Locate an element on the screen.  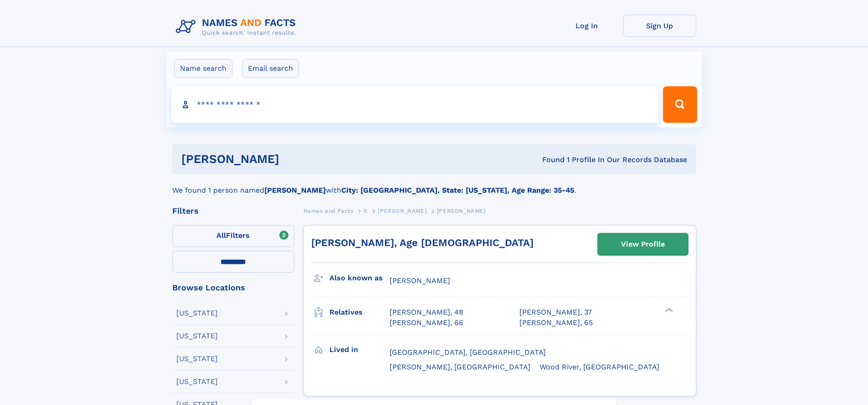
a: Names and Facts is located at coordinates (329, 210).